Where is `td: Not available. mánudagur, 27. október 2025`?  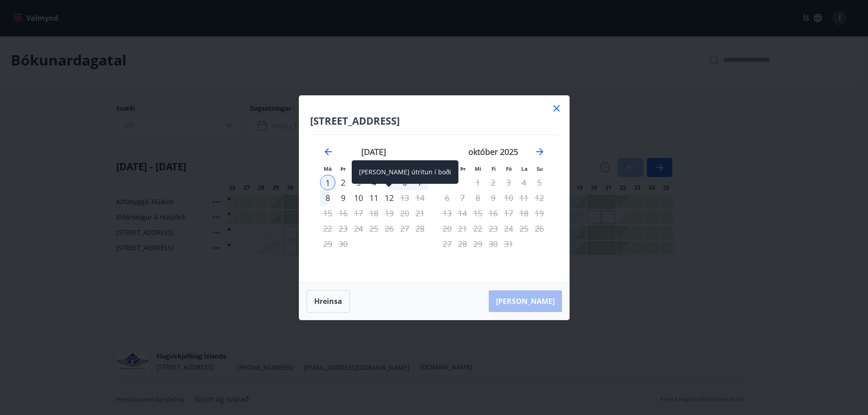 td: Not available. mánudagur, 27. október 2025 is located at coordinates (447, 244).